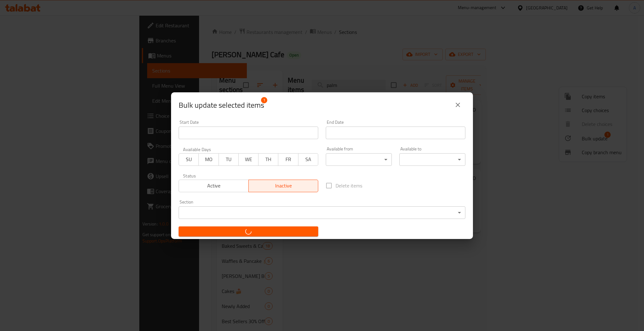 This screenshot has height=331, width=644. What do you see at coordinates (458, 105) in the screenshot?
I see `button: close` at bounding box center [458, 105].